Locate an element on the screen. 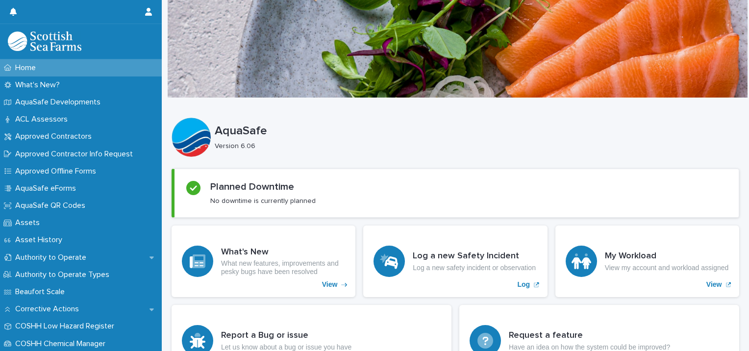 Image resolution: width=749 pixels, height=351 pixels. h3: Request a feature is located at coordinates (589, 336).